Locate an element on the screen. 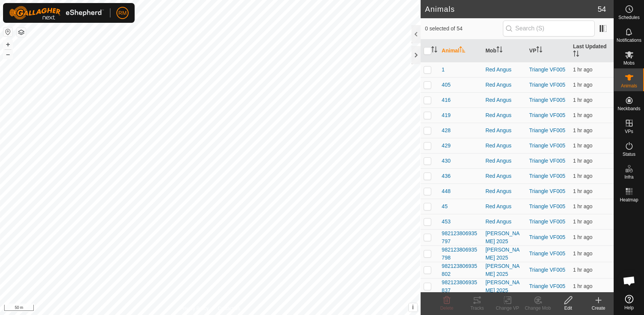 The image size is (644, 315). span: Help is located at coordinates (629, 308).